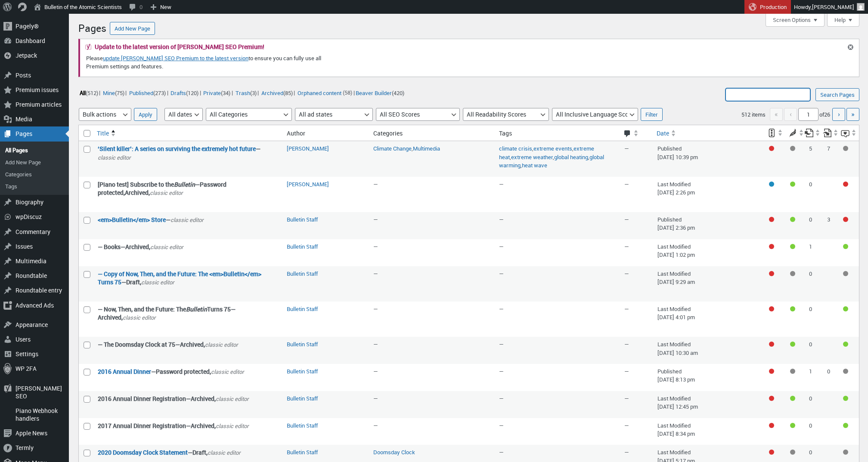 The height and width of the screenshot is (462, 868). I want to click on a: “Copy of Now, Then, and the Future: The <em>Bulletin</em> Turns 75” (Edit), so click(179, 278).